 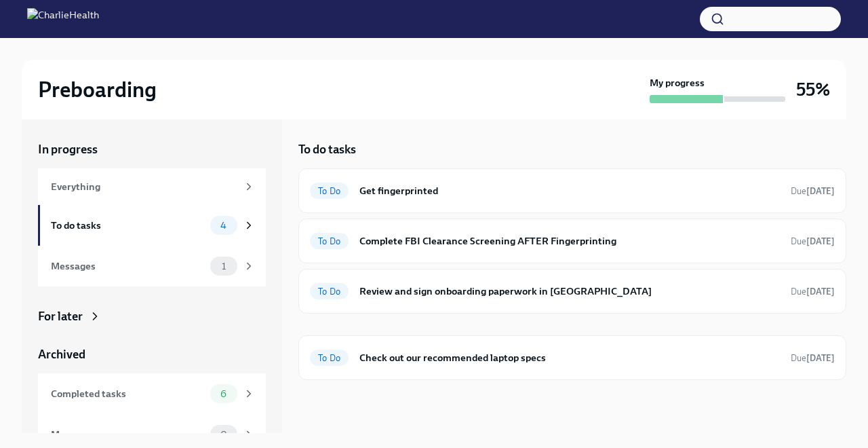 What do you see at coordinates (127, 393) in the screenshot?
I see `div: Completed tasks` at bounding box center [127, 393].